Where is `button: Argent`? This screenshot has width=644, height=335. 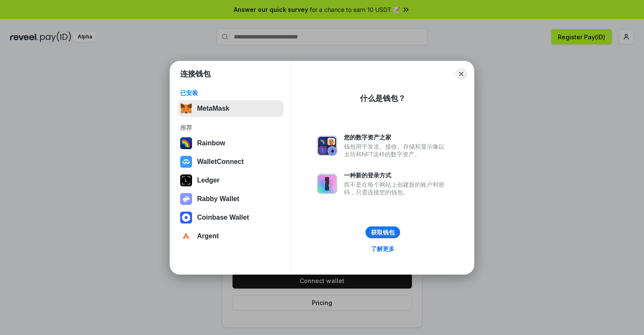 button: Argent is located at coordinates (230, 236).